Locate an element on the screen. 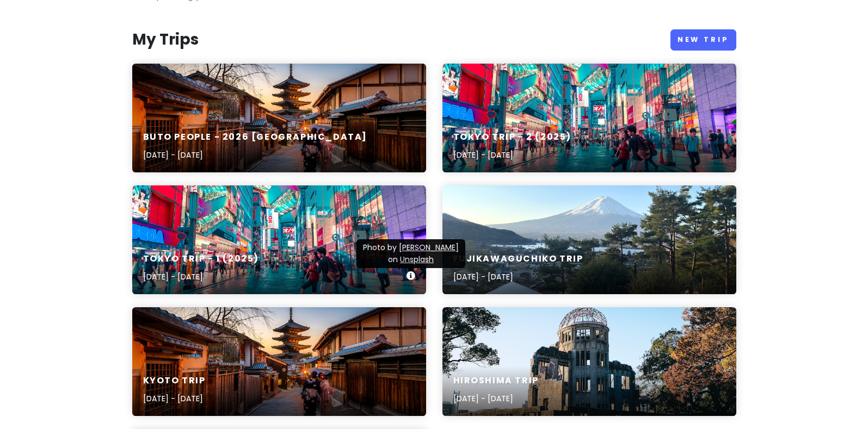 This screenshot has width=868, height=429. h6: Tokyo Trip - 2 (2025) is located at coordinates (513, 137).